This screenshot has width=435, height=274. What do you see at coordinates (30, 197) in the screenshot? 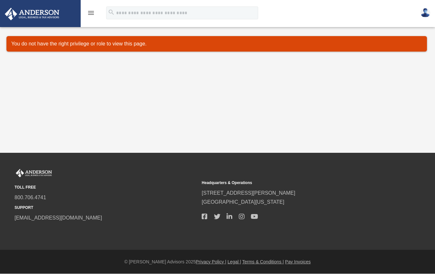
I see `a: 800.706.4741` at bounding box center [30, 197].